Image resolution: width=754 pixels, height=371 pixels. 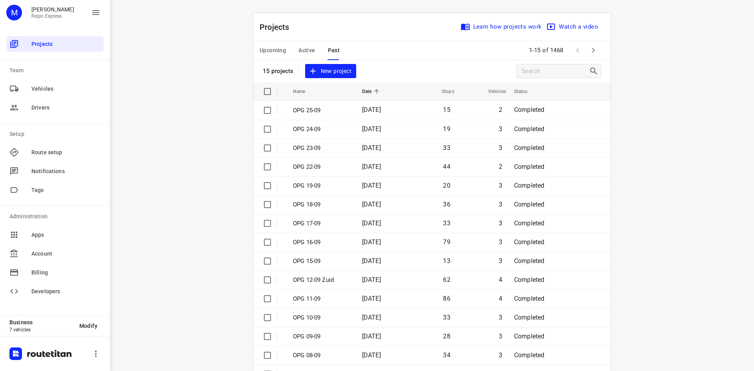 What do you see at coordinates (322, 242) in the screenshot?
I see `p: OPG 16-09` at bounding box center [322, 242].